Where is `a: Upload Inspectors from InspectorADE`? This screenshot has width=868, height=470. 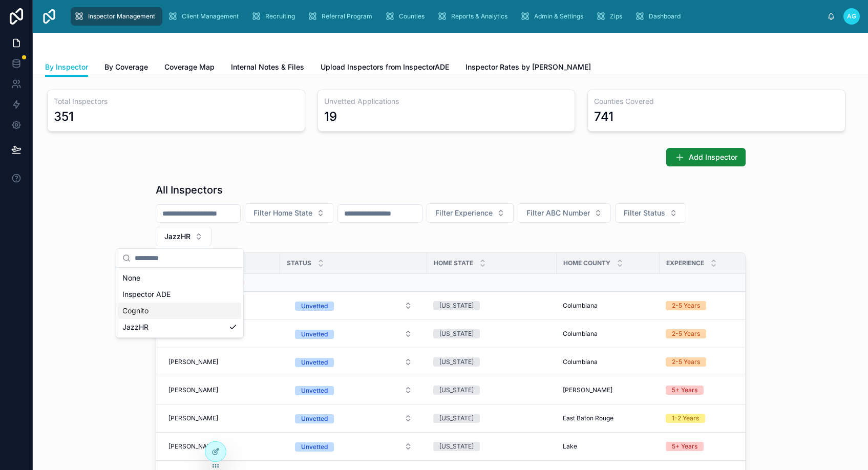 a: Upload Inspectors from InspectorADE is located at coordinates (384, 68).